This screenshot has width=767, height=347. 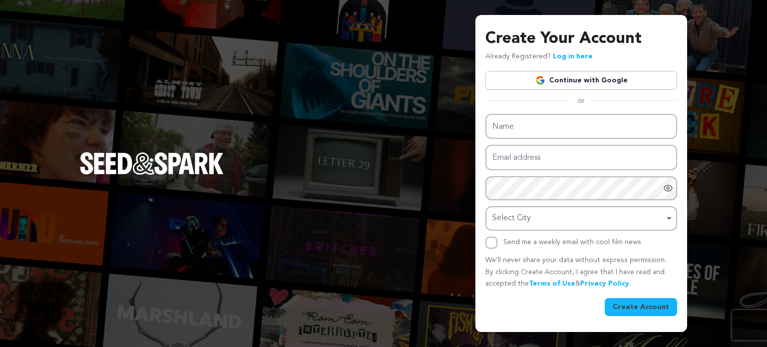 What do you see at coordinates (572, 242) in the screenshot?
I see `label: Send me a weekly email with cool film news` at bounding box center [572, 242].